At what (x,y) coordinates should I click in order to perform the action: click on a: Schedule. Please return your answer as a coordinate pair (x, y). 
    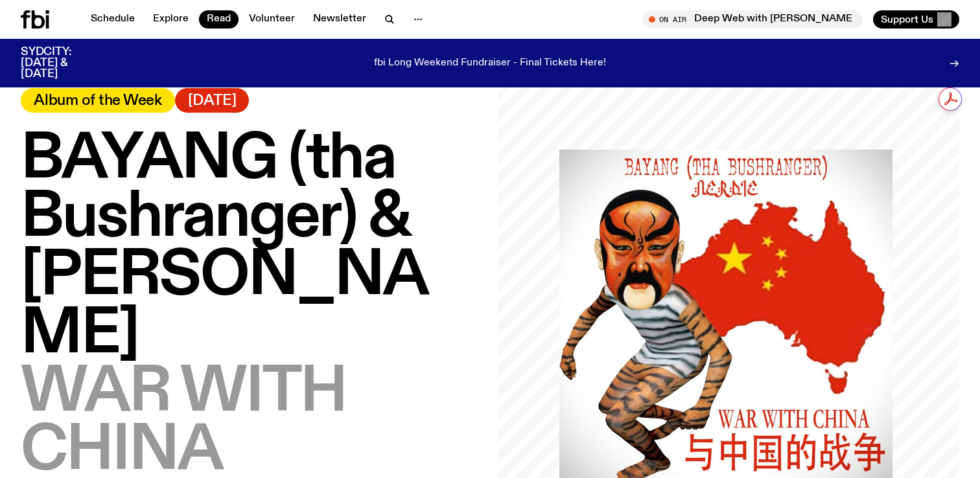
    Looking at the image, I should click on (113, 19).